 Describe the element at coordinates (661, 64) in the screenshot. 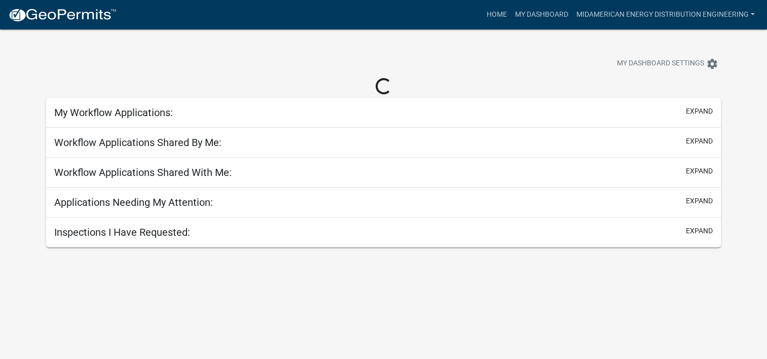

I see `span: My Dashboard Settings` at that location.